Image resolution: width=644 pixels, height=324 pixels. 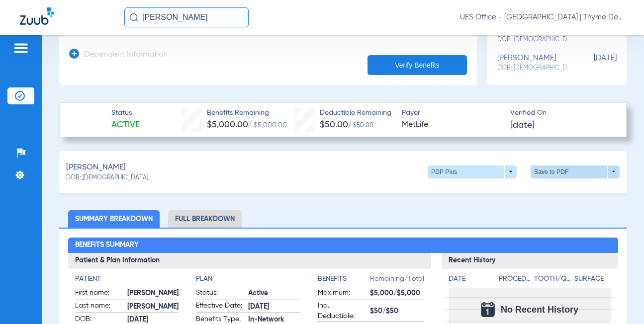 What do you see at coordinates (593, 281) in the screenshot?
I see `app-breakdown-title: Surface` at bounding box center [593, 281].